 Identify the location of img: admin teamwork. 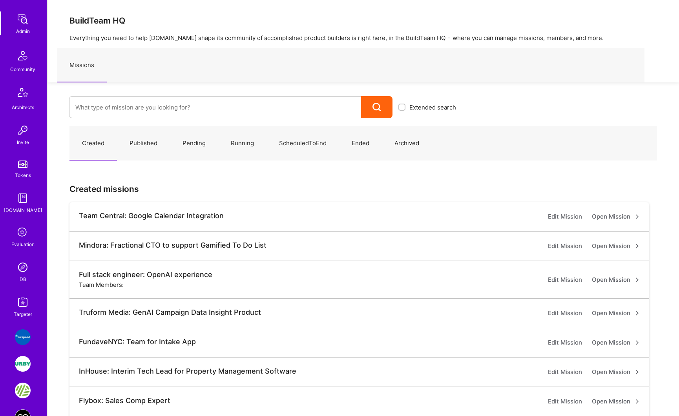
(23, 19).